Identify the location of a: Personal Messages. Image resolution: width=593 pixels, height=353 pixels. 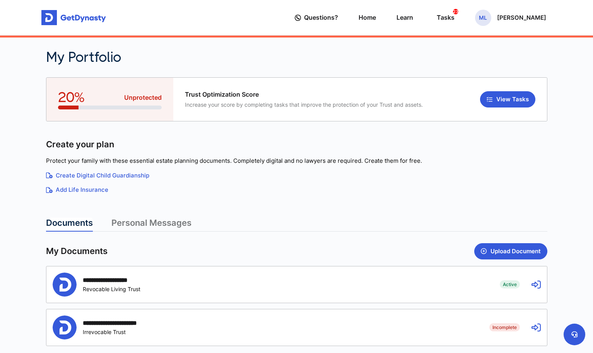
(151, 225).